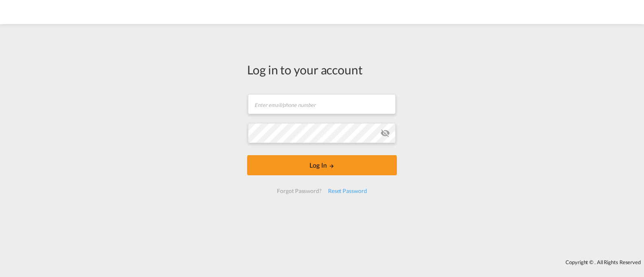 Image resolution: width=644 pixels, height=277 pixels. What do you see at coordinates (322, 104) in the screenshot?
I see `input: Enter email/phone number` at bounding box center [322, 104].